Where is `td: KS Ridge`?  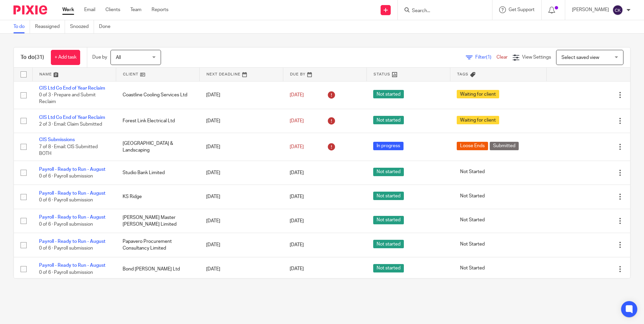 td: KS Ridge is located at coordinates (158, 196).